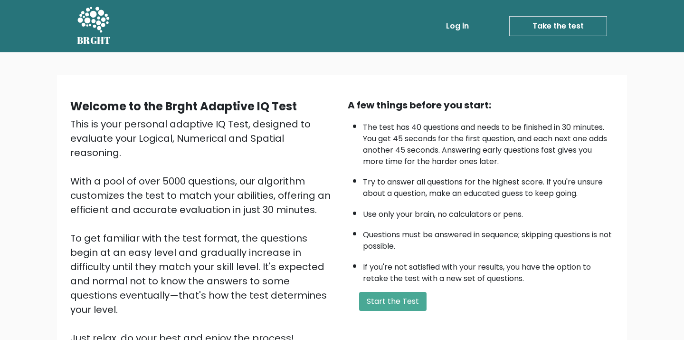 This screenshot has width=684, height=340. I want to click on li: Questions must be answered in sequence; skipping questions is not possible., so click(488, 238).